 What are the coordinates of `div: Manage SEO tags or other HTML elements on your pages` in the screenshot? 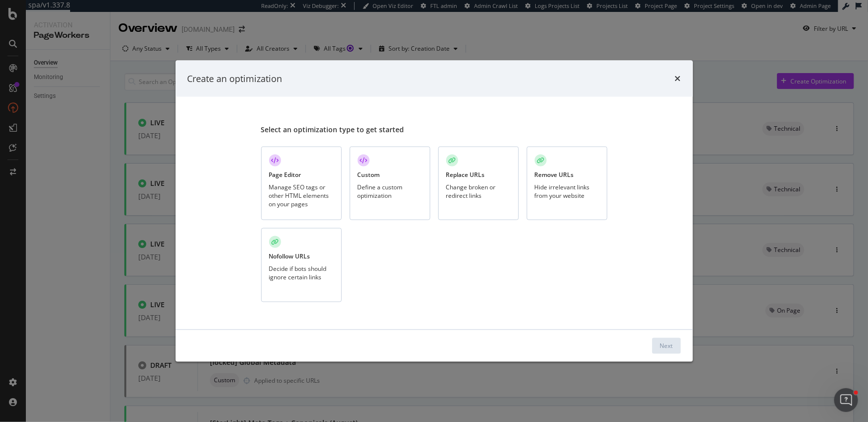 It's located at (301, 195).